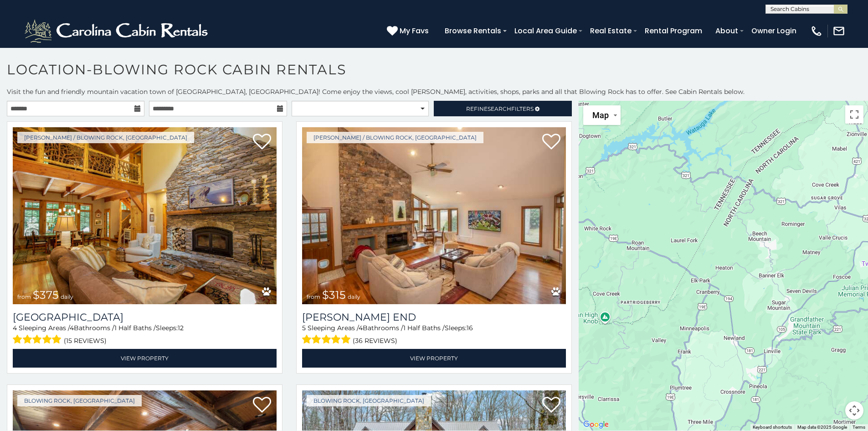  Describe the element at coordinates (854, 115) in the screenshot. I see `button: Toggle fullscreen view` at that location.